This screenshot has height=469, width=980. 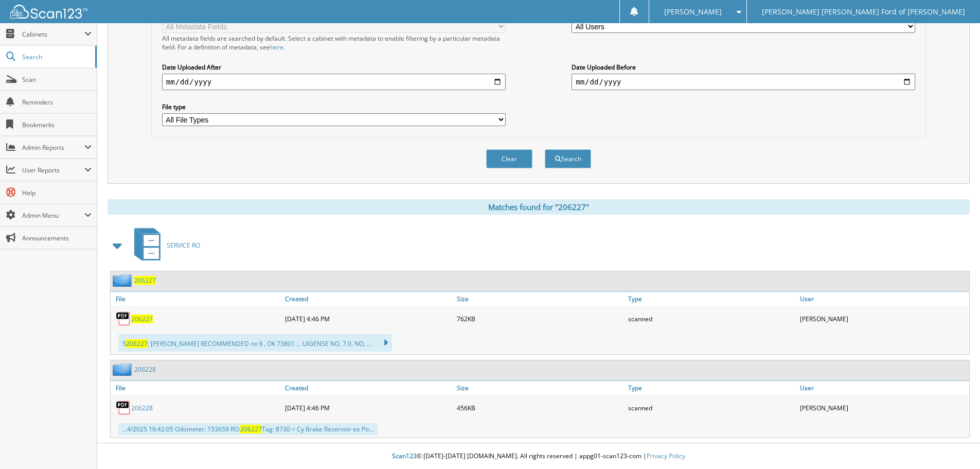 What do you see at coordinates (56, 57) in the screenshot?
I see `span: Search` at bounding box center [56, 57].